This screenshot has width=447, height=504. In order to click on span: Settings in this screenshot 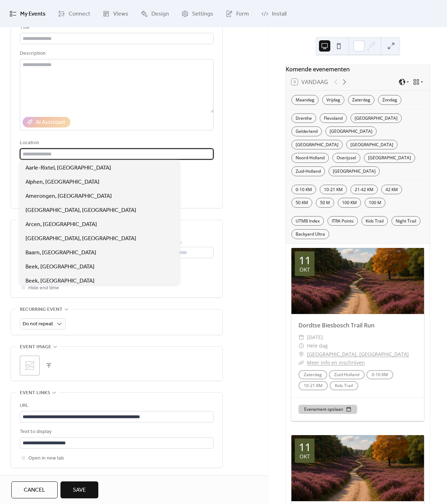, I will do `click(202, 14)`.